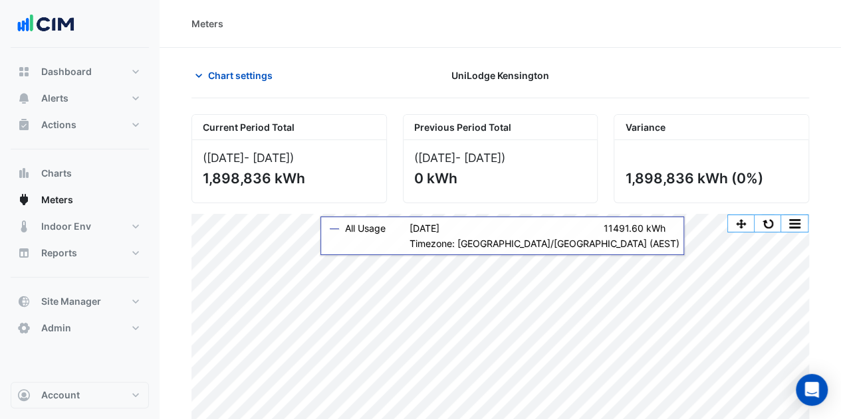  I want to click on button: Dashboard, so click(80, 72).